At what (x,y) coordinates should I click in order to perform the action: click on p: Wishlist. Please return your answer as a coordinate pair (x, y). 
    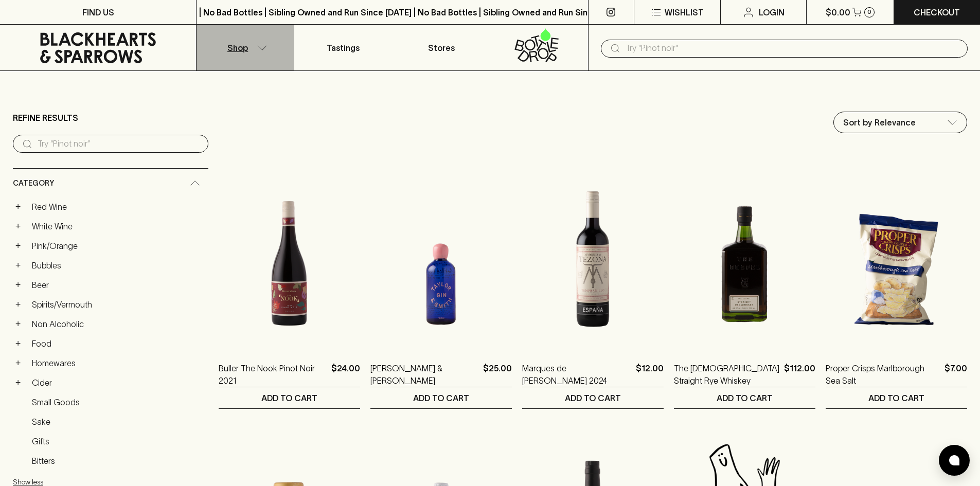
    Looking at the image, I should click on (684, 12).